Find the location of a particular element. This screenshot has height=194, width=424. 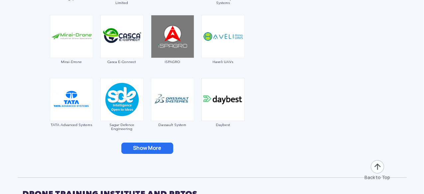

a: Mirai-Drone is located at coordinates (71, 49).